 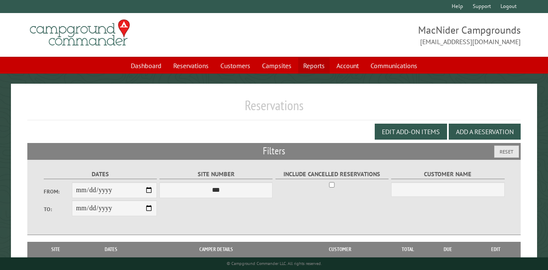 What do you see at coordinates (274, 151) in the screenshot?
I see `h2: Filters` at bounding box center [274, 151].